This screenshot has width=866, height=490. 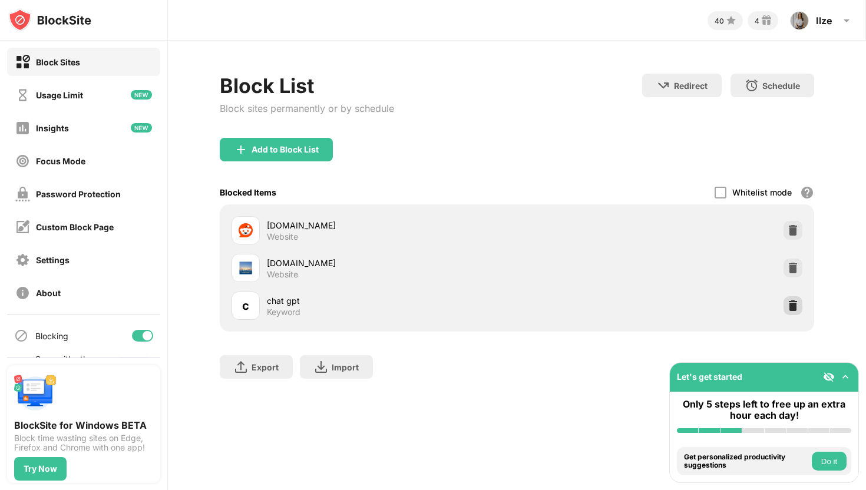 What do you see at coordinates (265, 367) in the screenshot?
I see `div: Export` at bounding box center [265, 367].